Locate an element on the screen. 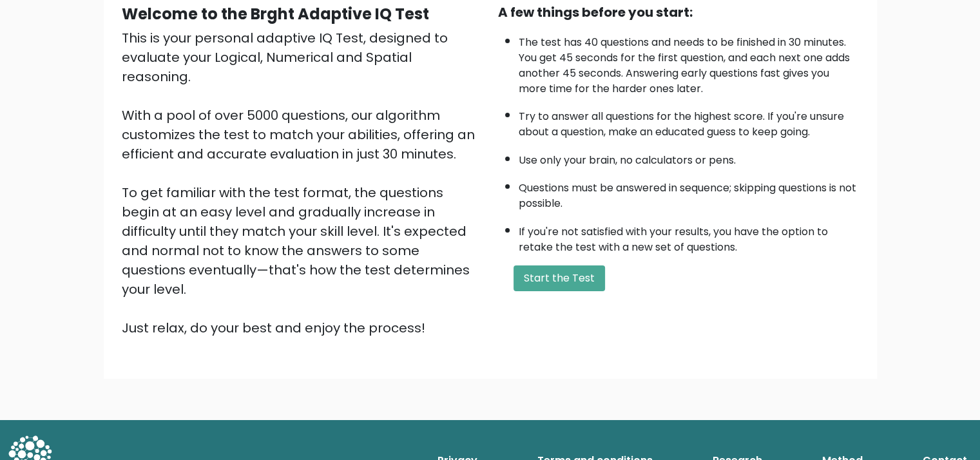 This screenshot has width=980, height=460. li: If you're not satisfied with your results, you have the option to retake the test with a new set ... is located at coordinates (689, 236).